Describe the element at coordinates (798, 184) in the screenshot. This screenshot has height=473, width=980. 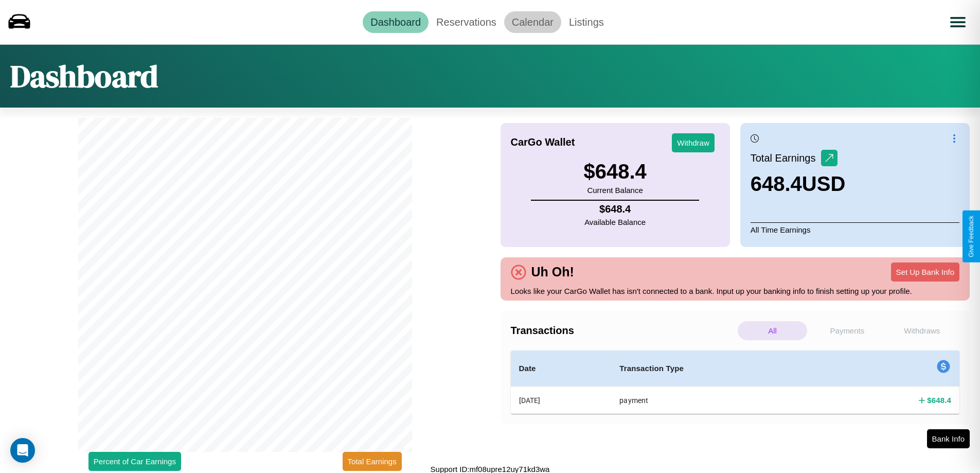
I see `h3: 648.4 USD` at that location.